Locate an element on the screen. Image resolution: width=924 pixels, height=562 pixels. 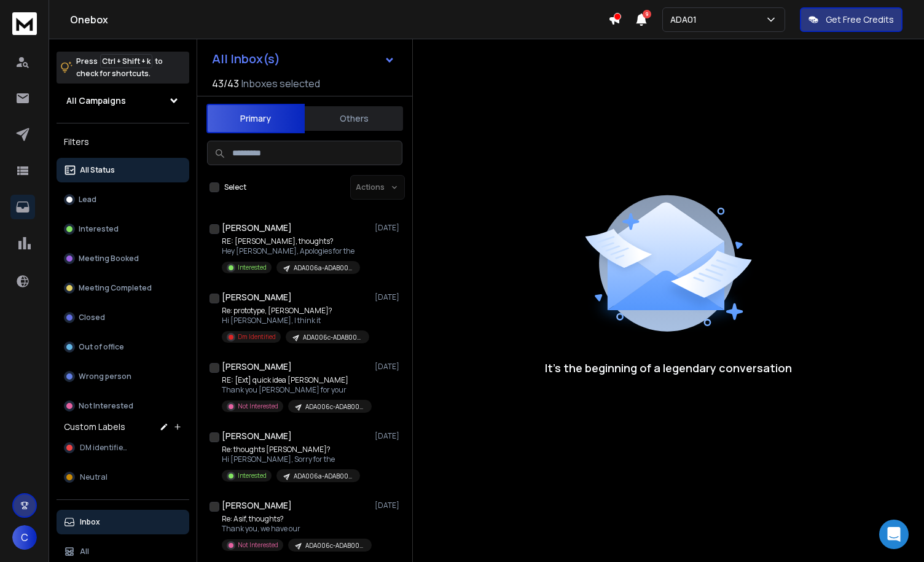
h3: Filters is located at coordinates (123, 142).